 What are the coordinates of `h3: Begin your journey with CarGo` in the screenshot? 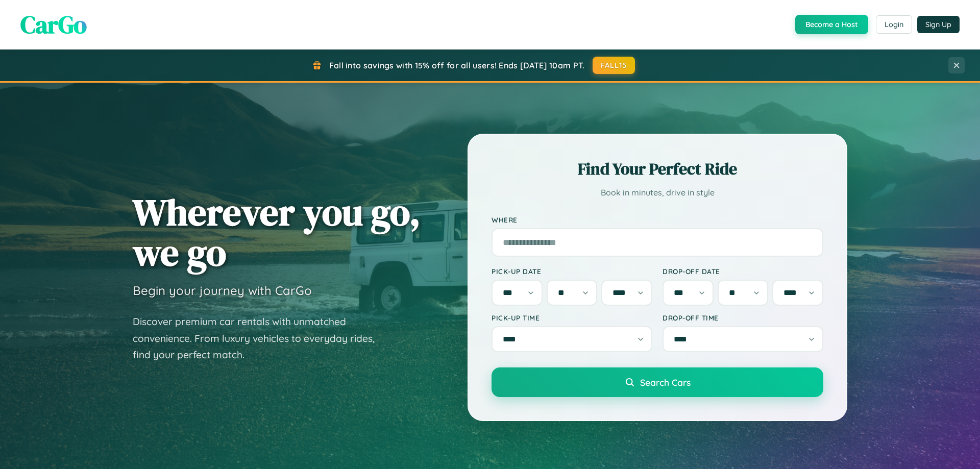 It's located at (222, 290).